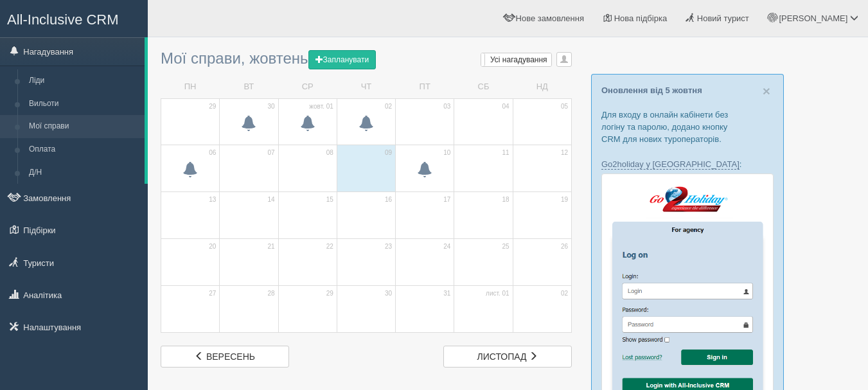  I want to click on a: Вильоти, so click(83, 104).